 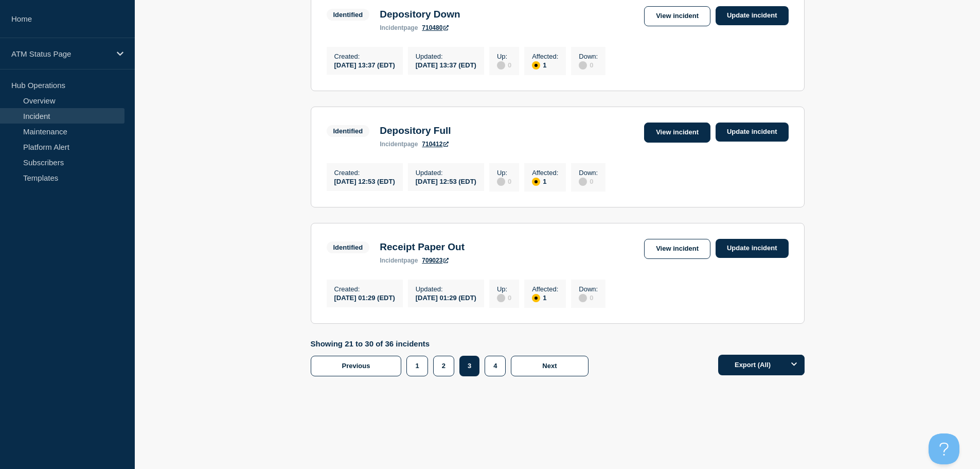 I want to click on h3: Receipt Paper Out, so click(x=421, y=247).